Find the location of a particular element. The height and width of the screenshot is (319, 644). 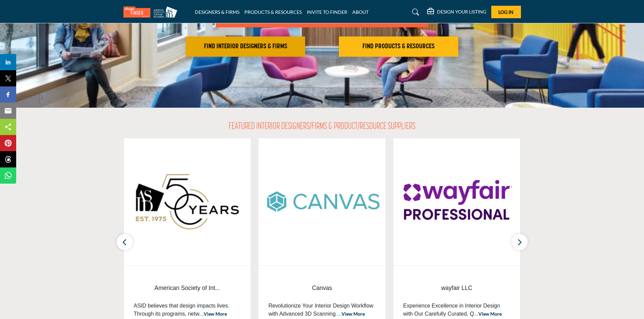

img: American Society of Interior Designers is located at coordinates (187, 201).